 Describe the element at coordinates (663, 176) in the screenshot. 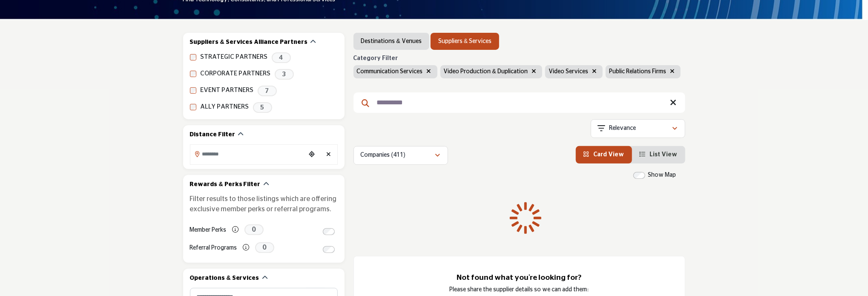

I see `label: Show Map` at that location.